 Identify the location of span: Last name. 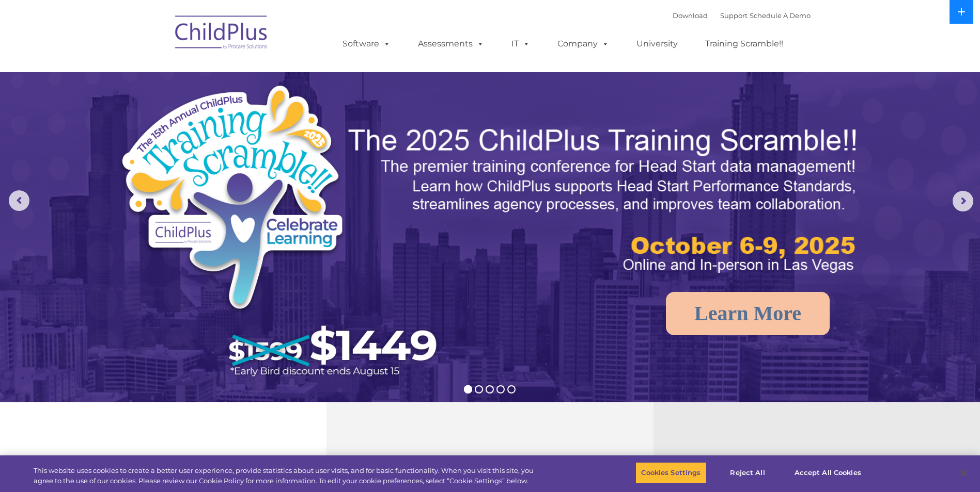
(159, 72).